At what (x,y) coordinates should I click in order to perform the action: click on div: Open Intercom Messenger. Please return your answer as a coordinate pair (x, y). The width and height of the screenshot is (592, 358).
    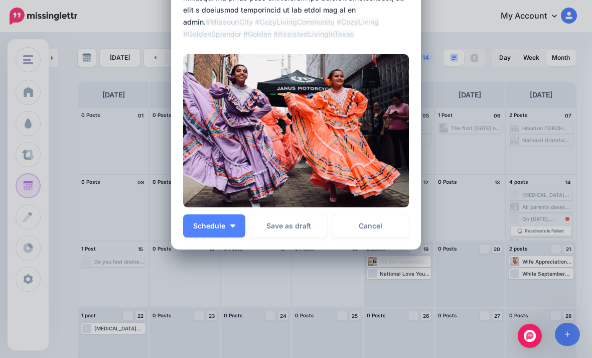
    Looking at the image, I should click on (530, 336).